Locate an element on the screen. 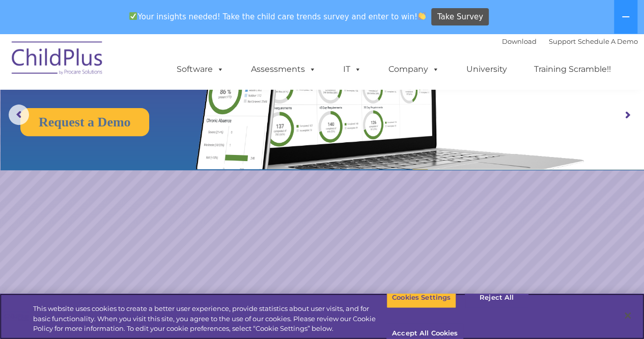 The width and height of the screenshot is (644, 339). a: University is located at coordinates (487, 69).